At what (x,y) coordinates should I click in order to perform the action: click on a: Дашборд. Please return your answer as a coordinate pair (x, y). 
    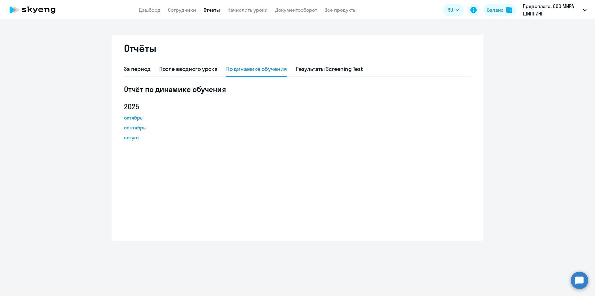
    Looking at the image, I should click on (150, 10).